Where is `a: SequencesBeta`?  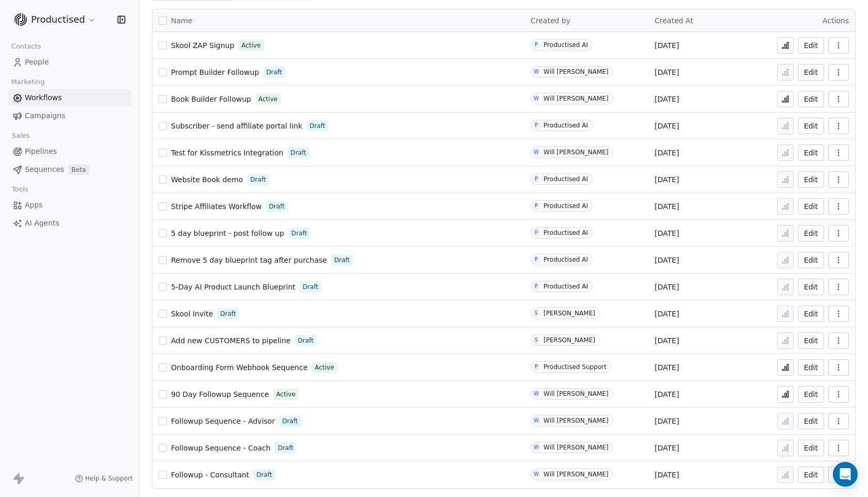
a: SequencesBeta is located at coordinates (69, 169).